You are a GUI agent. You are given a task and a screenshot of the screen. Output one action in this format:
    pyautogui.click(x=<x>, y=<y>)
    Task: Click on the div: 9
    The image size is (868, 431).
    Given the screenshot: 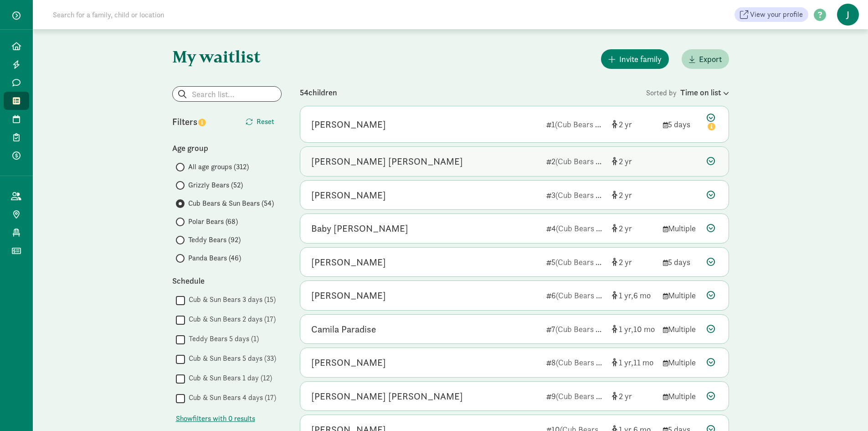 What is the action you would take?
    pyautogui.click(x=575, y=395)
    